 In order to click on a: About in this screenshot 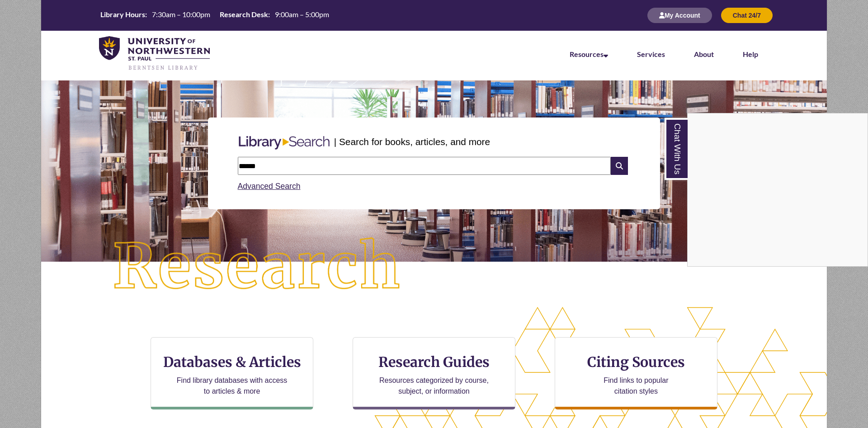, I will do `click(704, 54)`.